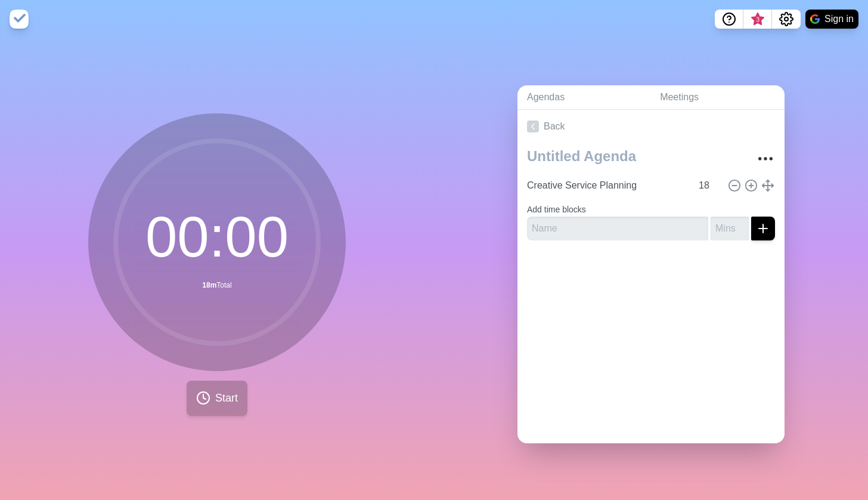 The width and height of the screenshot is (868, 500). I want to click on a: Meetings, so click(717, 97).